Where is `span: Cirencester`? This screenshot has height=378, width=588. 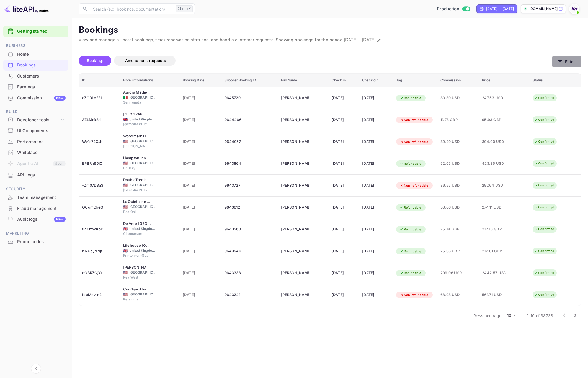 span: Cirencester is located at coordinates (137, 234).